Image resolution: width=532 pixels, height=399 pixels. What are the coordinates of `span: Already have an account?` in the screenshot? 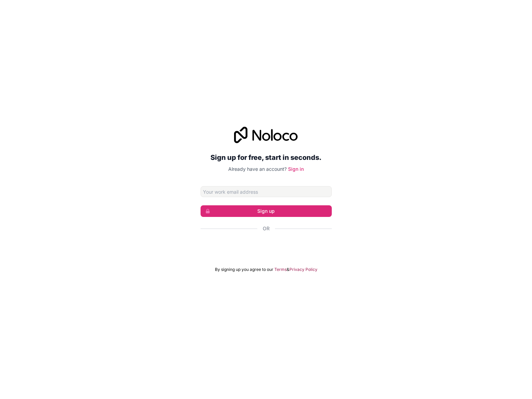 It's located at (257, 169).